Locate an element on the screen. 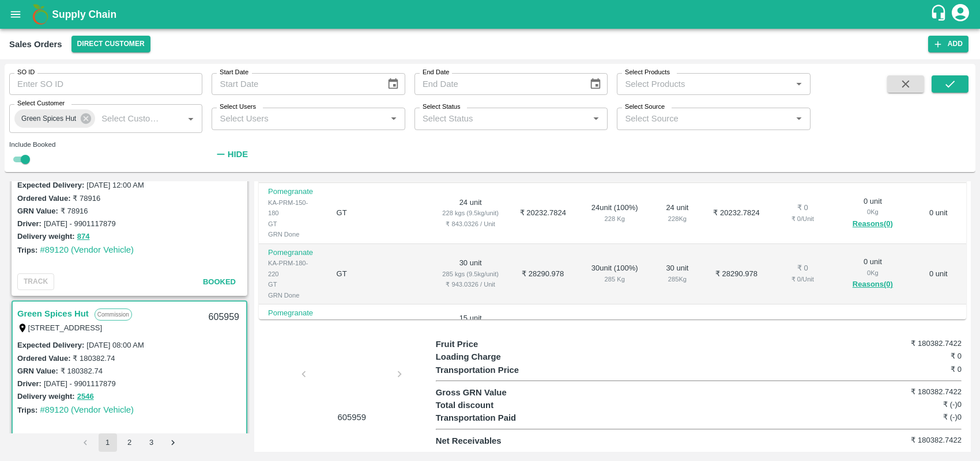  button: Go to page 3 is located at coordinates (151, 443).